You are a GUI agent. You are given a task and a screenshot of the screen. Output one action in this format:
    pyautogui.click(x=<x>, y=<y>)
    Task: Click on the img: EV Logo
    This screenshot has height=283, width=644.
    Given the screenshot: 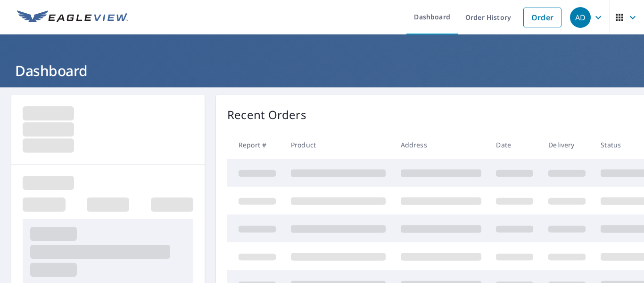 What is the action you would take?
    pyautogui.click(x=73, y=18)
    